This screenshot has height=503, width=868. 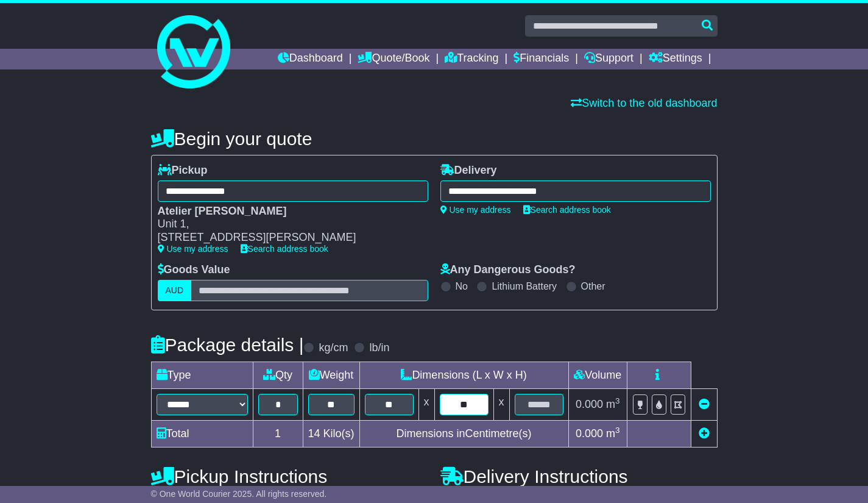 I want to click on td: Type, so click(x=202, y=375).